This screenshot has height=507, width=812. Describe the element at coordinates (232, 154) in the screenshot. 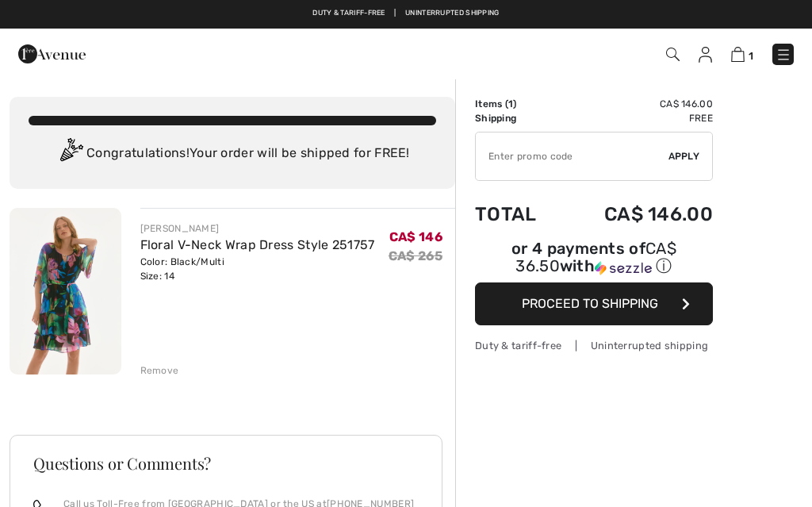

I see `div: Congratulations! Your order will be shipped for FREE!` at that location.